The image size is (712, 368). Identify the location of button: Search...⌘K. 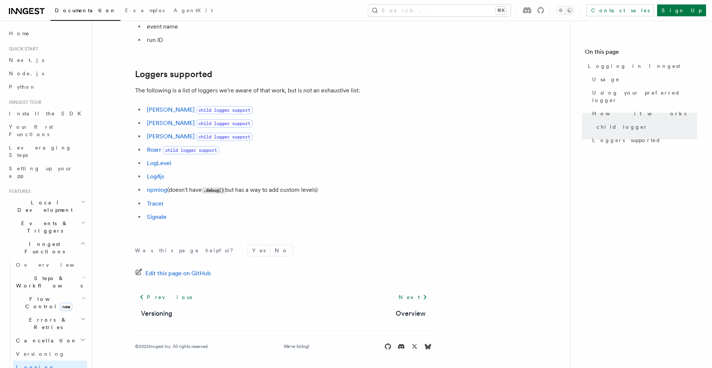
(440, 10).